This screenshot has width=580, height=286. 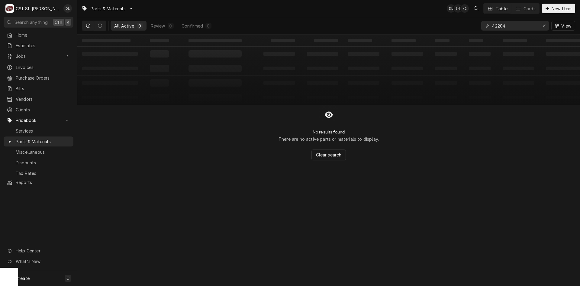 I want to click on a: Services, so click(x=38, y=131).